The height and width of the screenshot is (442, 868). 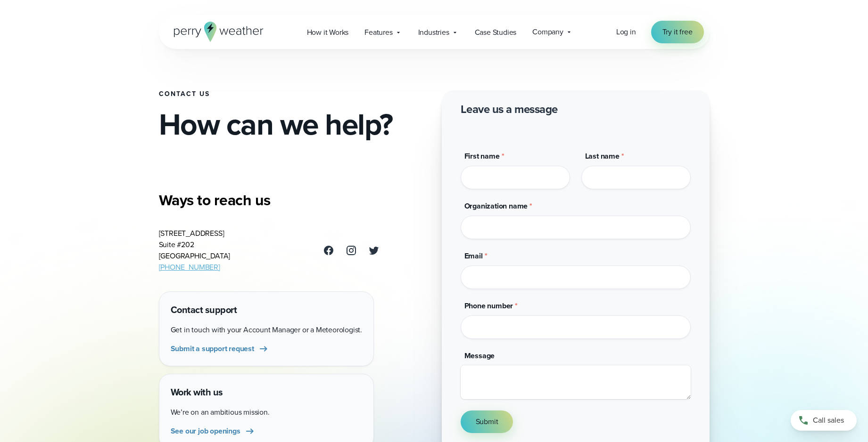 I want to click on a: Submit a support request, so click(x=220, y=349).